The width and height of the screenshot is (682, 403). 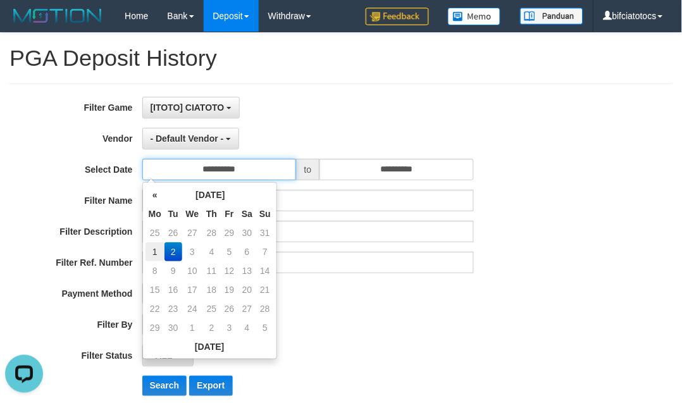 What do you see at coordinates (265, 252) in the screenshot?
I see `td: 7` at bounding box center [265, 252].